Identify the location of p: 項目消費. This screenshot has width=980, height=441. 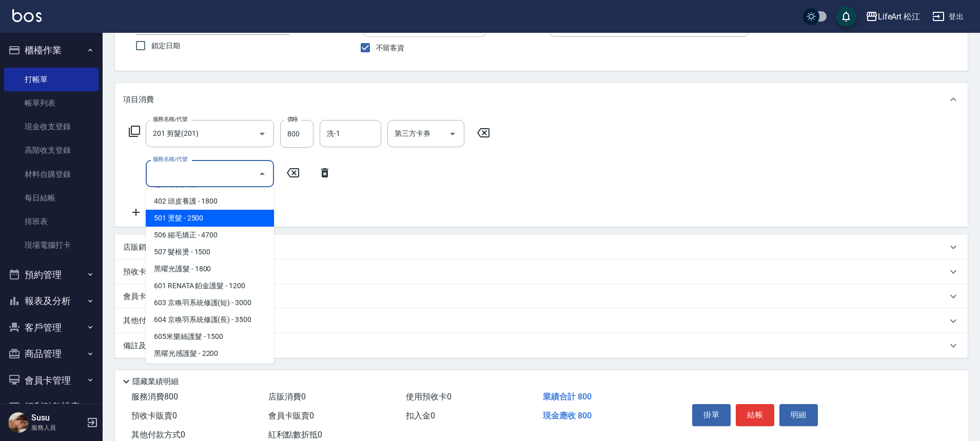
(139, 99).